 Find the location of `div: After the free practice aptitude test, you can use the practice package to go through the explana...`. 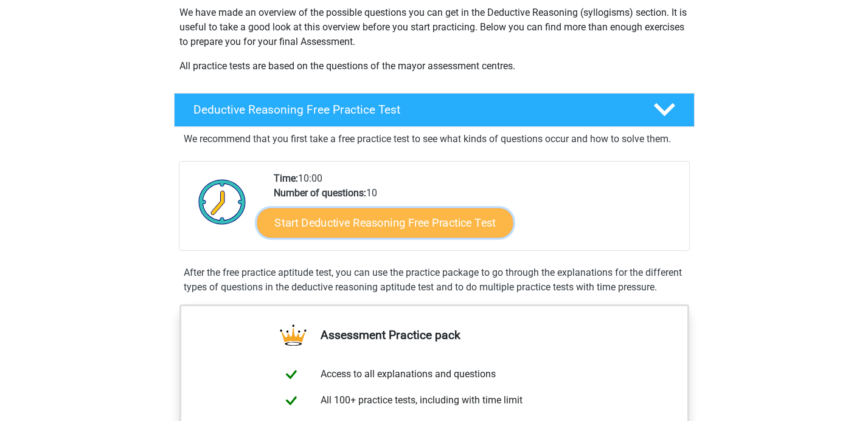

div: After the free practice aptitude test, you can use the practice package to go through the explana... is located at coordinates (434, 280).